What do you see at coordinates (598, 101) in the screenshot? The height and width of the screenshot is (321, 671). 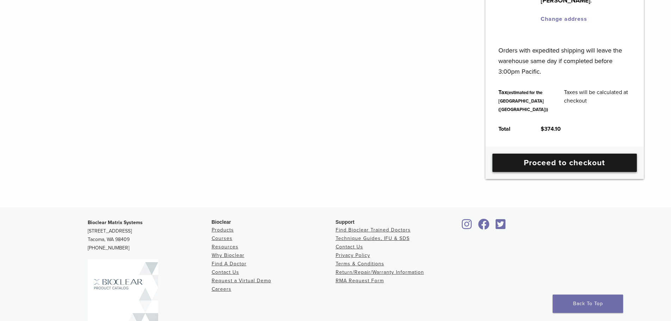 I see `td: Taxes will be calculated at checkout` at bounding box center [598, 101].